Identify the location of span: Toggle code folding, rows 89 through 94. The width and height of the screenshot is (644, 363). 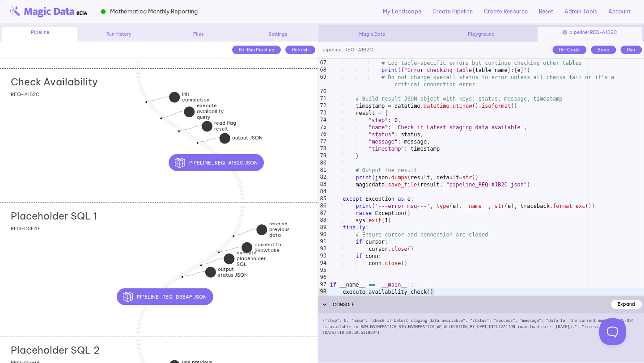
(329, 228).